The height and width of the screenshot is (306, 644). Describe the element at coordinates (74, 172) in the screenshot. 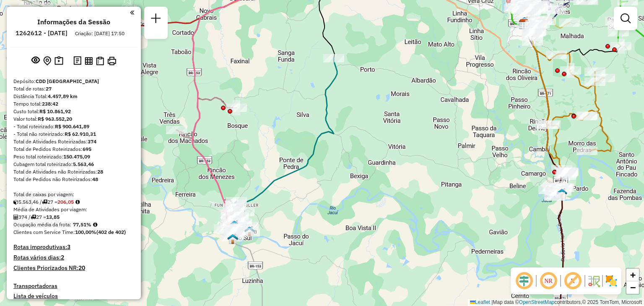

I see `div: Total de Atividades não Roteirizadas:` at that location.